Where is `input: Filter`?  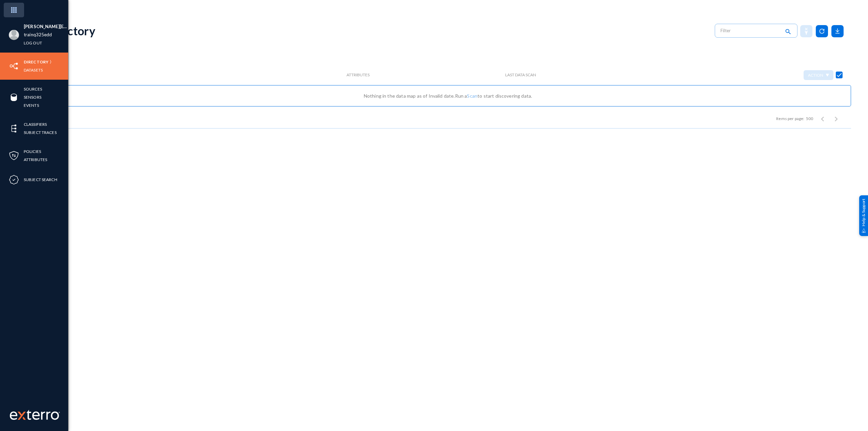 input: Filter is located at coordinates (750, 31).